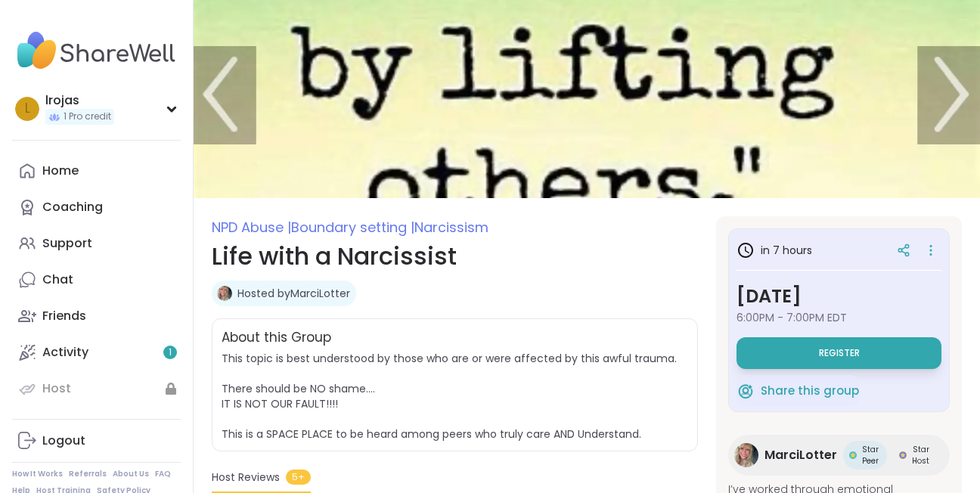 This screenshot has height=493, width=980. I want to click on span: Star Peer, so click(870, 456).